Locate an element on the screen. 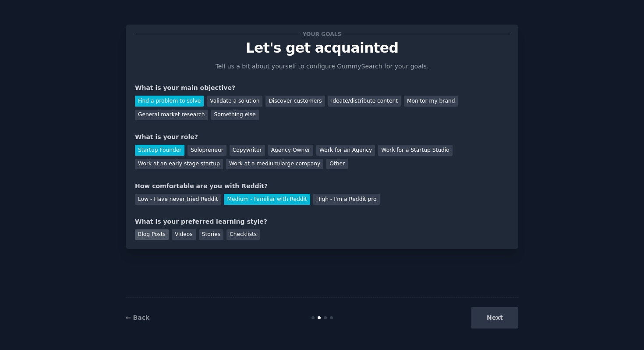  div: Checklists is located at coordinates (243, 234).